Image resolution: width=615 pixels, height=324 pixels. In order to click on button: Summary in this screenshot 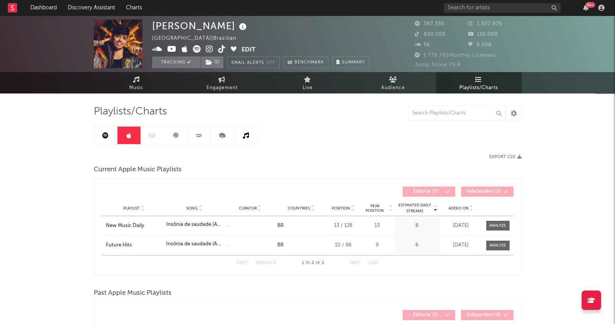, I will do `click(350, 62)`.